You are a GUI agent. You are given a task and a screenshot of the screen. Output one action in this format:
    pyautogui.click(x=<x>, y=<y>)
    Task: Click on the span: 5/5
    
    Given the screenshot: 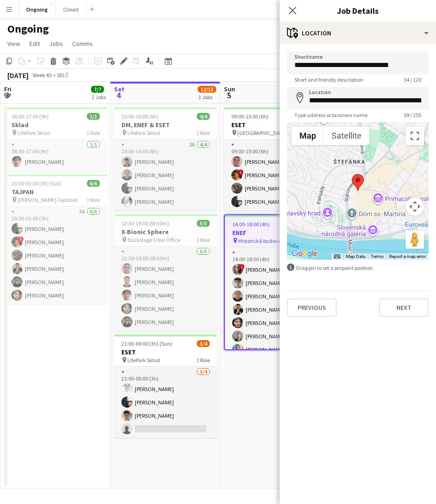 What is the action you would take?
    pyautogui.click(x=203, y=223)
    